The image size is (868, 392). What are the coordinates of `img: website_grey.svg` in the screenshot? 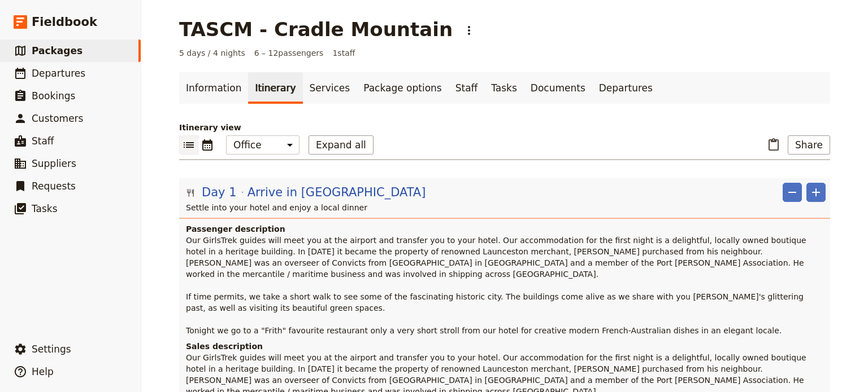 It's located at (23, 34).